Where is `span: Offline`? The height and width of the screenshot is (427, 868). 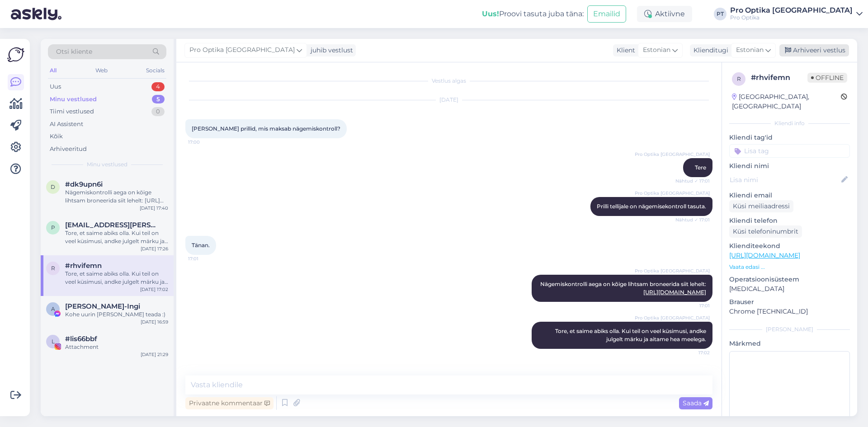 span: Offline is located at coordinates (827, 78).